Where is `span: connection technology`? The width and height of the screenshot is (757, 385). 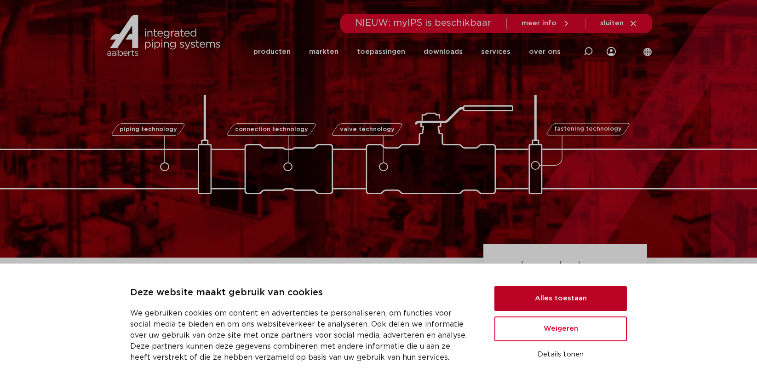
span: connection technology is located at coordinates (271, 129).